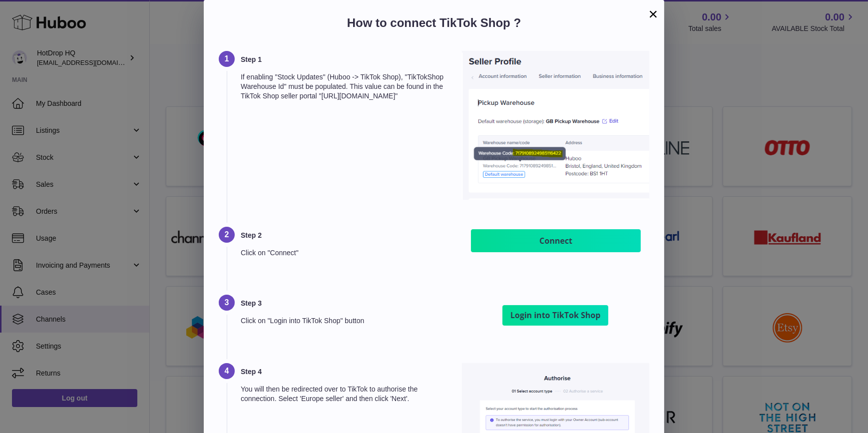 This screenshot has width=868, height=433. What do you see at coordinates (345, 321) in the screenshot?
I see `p: Click on "Login into TikTok Shop" button` at bounding box center [345, 321].